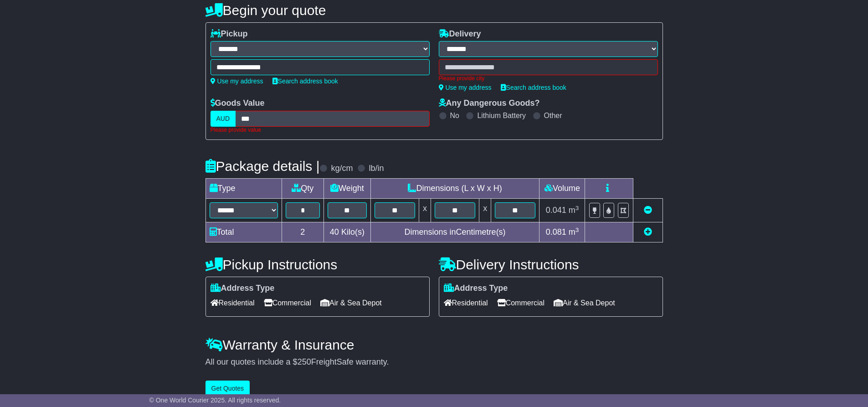 The height and width of the screenshot is (407, 868). Describe the element at coordinates (648, 232) in the screenshot. I see `a: Add new item` at that location.